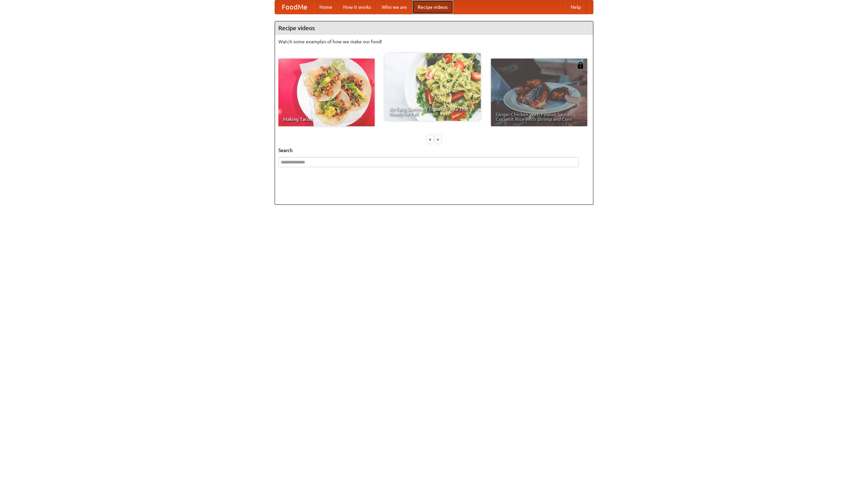 The image size is (868, 479). Describe the element at coordinates (434, 41) in the screenshot. I see `p: Watch some examples of how we make our food!` at that location.